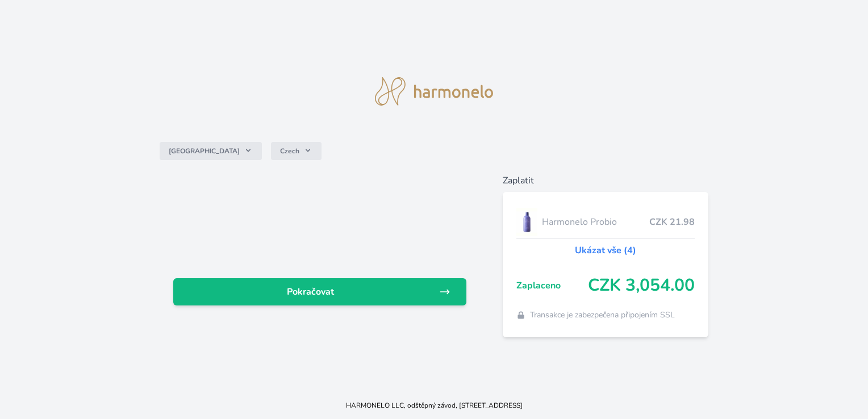  Describe the element at coordinates (672, 222) in the screenshot. I see `span: CZK 21.98` at that location.